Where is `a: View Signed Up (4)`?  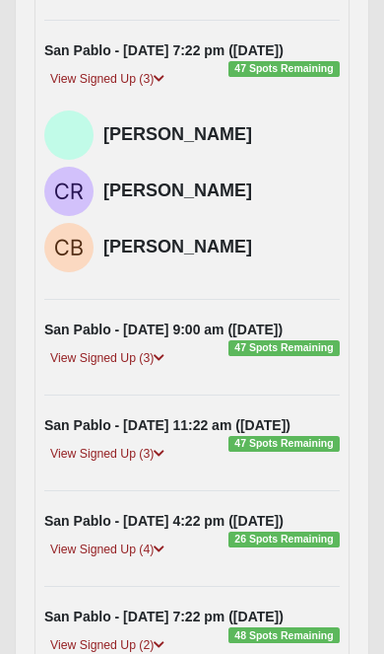
a: View Signed Up (4) is located at coordinates (107, 549).